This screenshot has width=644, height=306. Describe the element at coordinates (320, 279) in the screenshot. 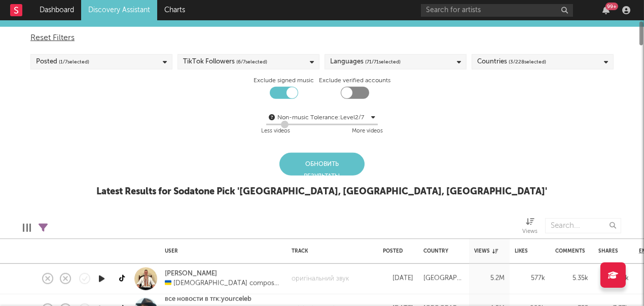

I see `div: оригінальний звук` at that location.